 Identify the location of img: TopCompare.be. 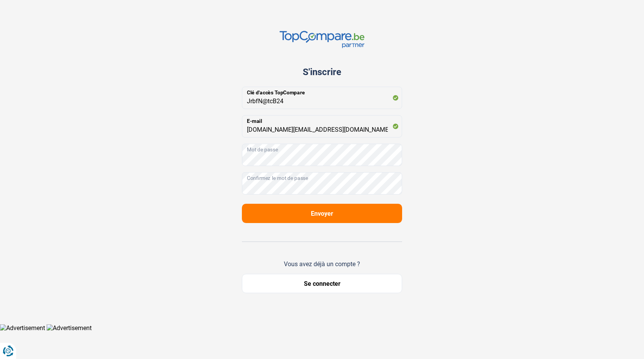
(322, 39).